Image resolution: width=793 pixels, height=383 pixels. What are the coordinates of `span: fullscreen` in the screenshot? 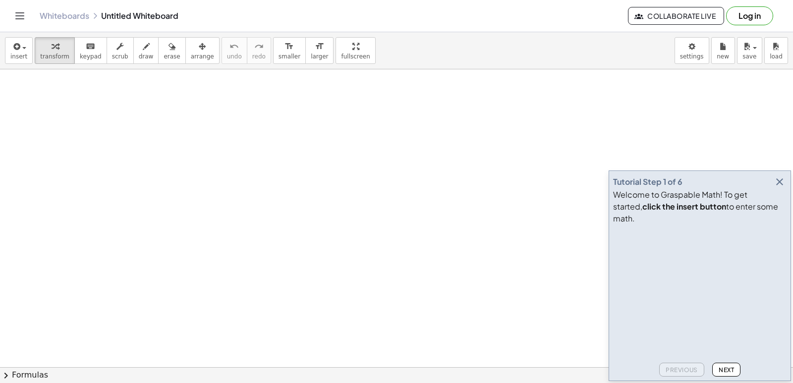 It's located at (355, 57).